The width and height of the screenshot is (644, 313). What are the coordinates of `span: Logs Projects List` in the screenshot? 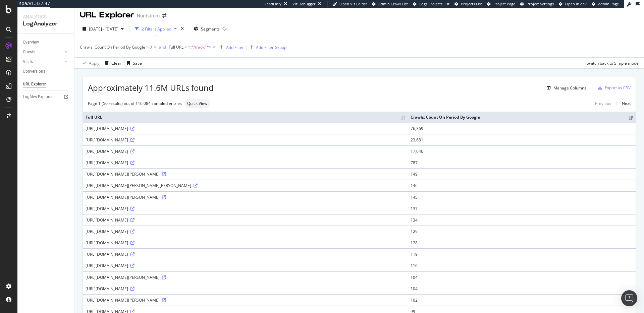 It's located at (435, 4).